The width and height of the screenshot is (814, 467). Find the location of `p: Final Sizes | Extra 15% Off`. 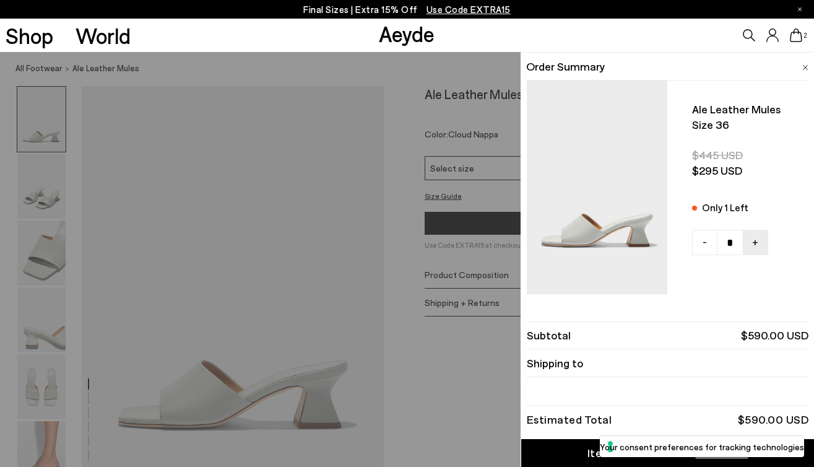

p: Final Sizes | Extra 15% Off is located at coordinates (407, 9).